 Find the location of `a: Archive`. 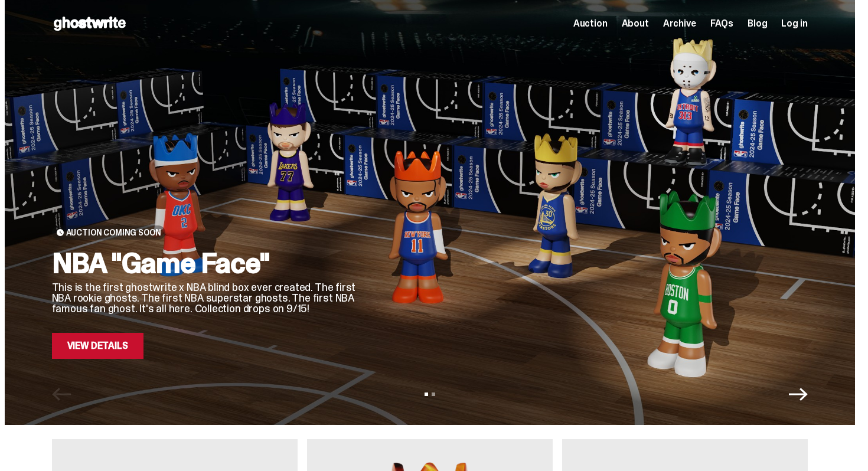

a: Archive is located at coordinates (679, 24).